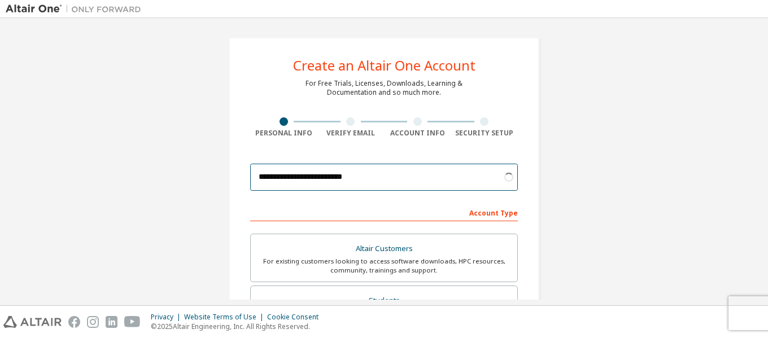 This screenshot has width=768, height=338. I want to click on img: Altair One, so click(76, 9).